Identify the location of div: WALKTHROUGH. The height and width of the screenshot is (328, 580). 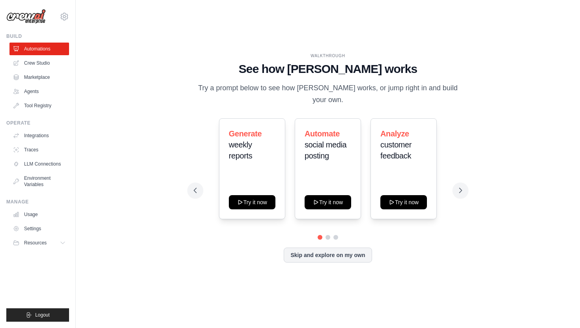
(328, 56).